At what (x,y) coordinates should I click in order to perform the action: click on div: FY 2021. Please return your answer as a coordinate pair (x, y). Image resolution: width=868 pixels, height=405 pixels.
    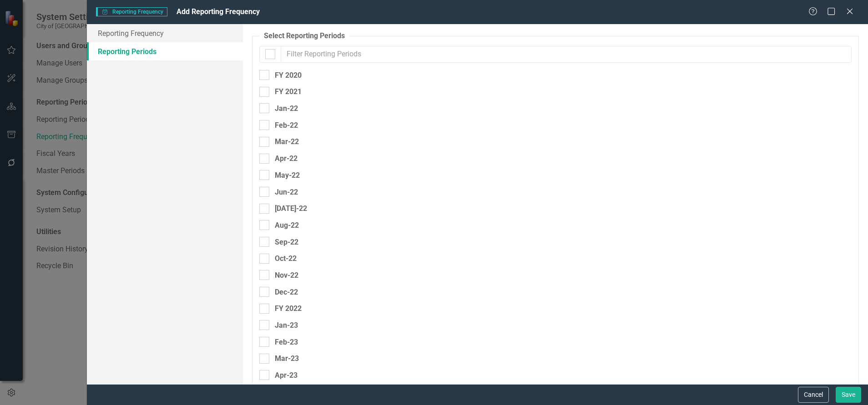
    Looking at the image, I should click on (288, 92).